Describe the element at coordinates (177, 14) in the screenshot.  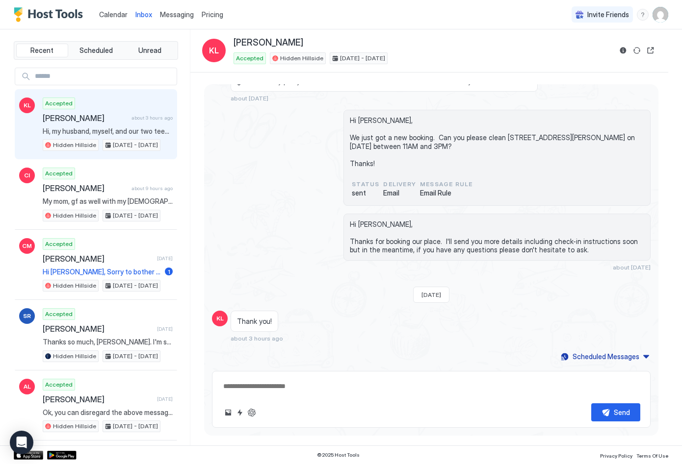
I see `a: Messaging` at that location.